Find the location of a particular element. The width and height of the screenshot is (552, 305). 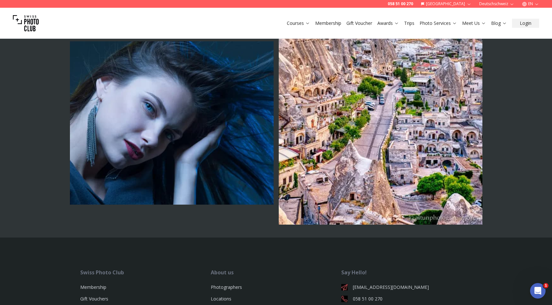

button: Courses is located at coordinates (299, 23).